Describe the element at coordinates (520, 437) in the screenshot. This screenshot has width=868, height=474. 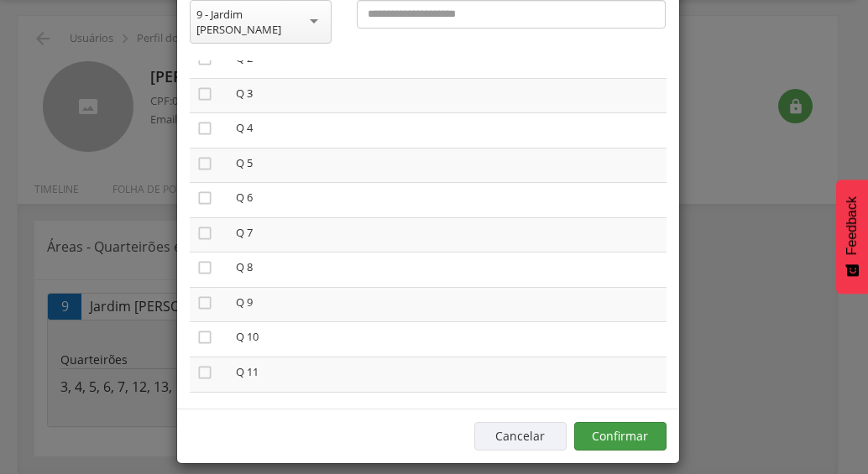
I see `button: Cancelar` at that location.